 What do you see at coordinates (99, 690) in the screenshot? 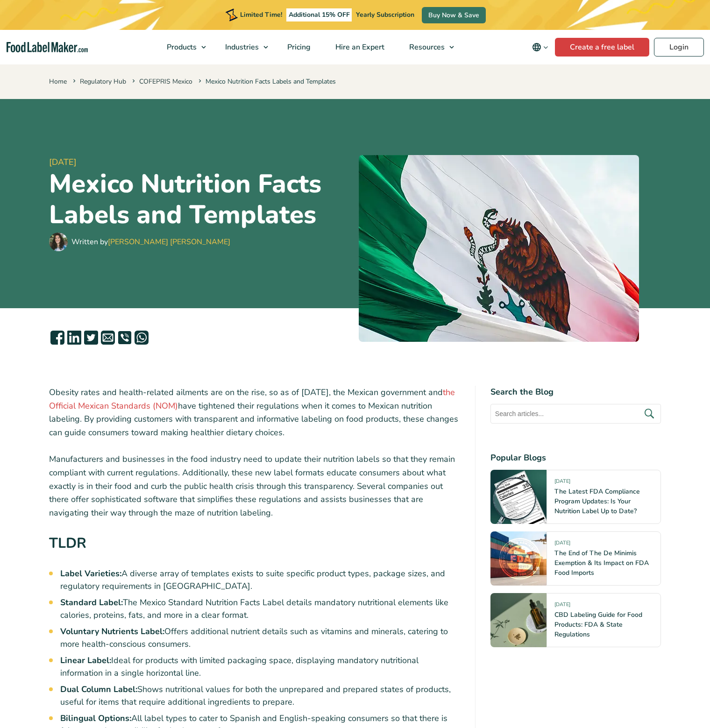
I see `strong: Dual Column Label:` at bounding box center [99, 690].